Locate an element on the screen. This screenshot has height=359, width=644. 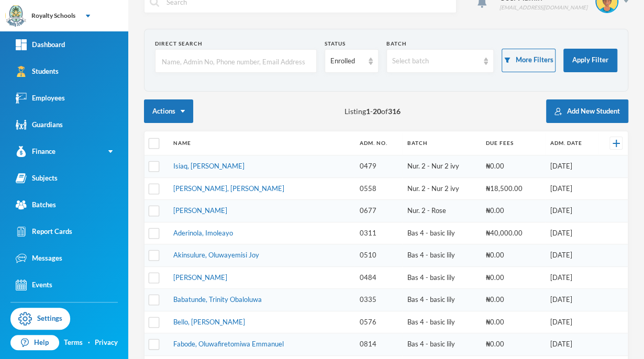
td: Nur. 2 - Rose is located at coordinates (441, 211).